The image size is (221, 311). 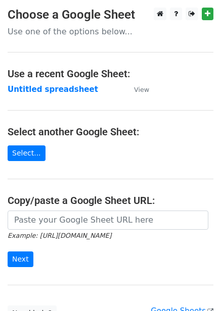 I want to click on a: View, so click(x=136, y=89).